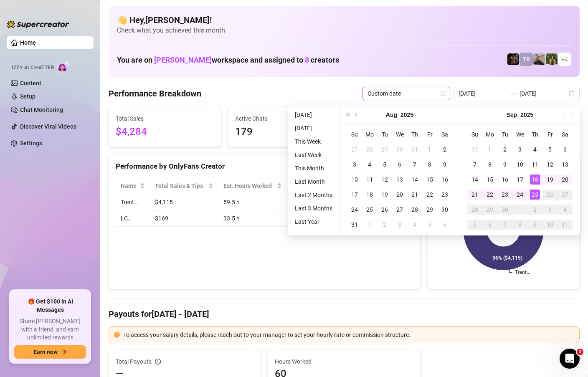 The width and height of the screenshot is (588, 377). What do you see at coordinates (117, 335) in the screenshot?
I see `span: exclamation-circle` at bounding box center [117, 335].